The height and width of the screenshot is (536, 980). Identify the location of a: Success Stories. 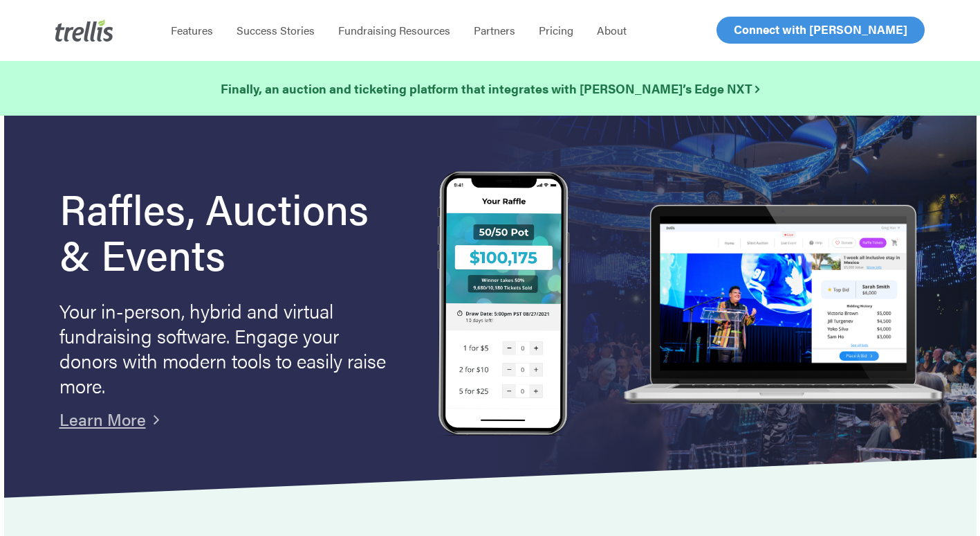
(275, 31).